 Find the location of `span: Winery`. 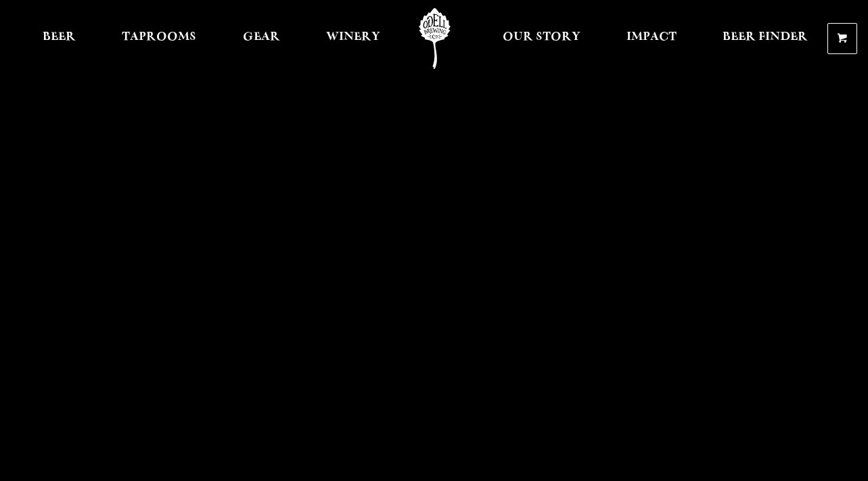

span: Winery is located at coordinates (353, 37).